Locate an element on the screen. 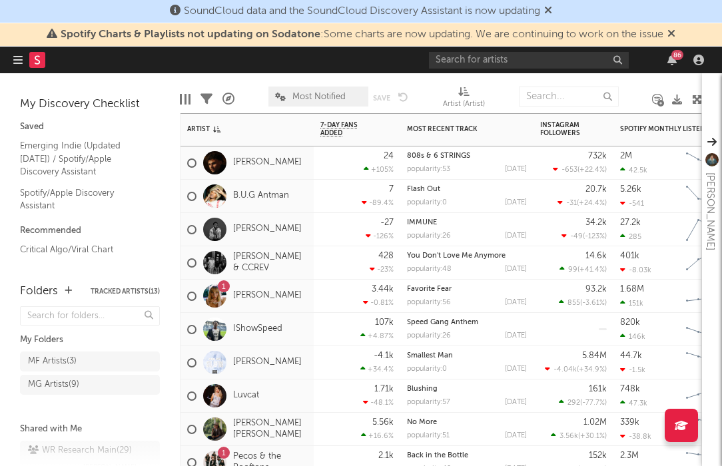  span: Spotify Charts & Playlists not updating on Sodatone is located at coordinates (190, 35).